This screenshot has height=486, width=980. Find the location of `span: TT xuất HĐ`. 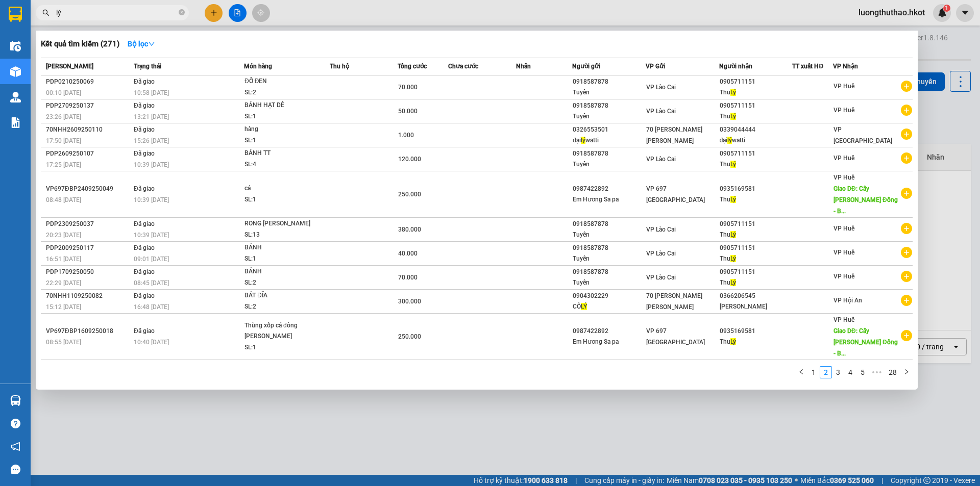

span: TT xuất HĐ is located at coordinates (807, 66).